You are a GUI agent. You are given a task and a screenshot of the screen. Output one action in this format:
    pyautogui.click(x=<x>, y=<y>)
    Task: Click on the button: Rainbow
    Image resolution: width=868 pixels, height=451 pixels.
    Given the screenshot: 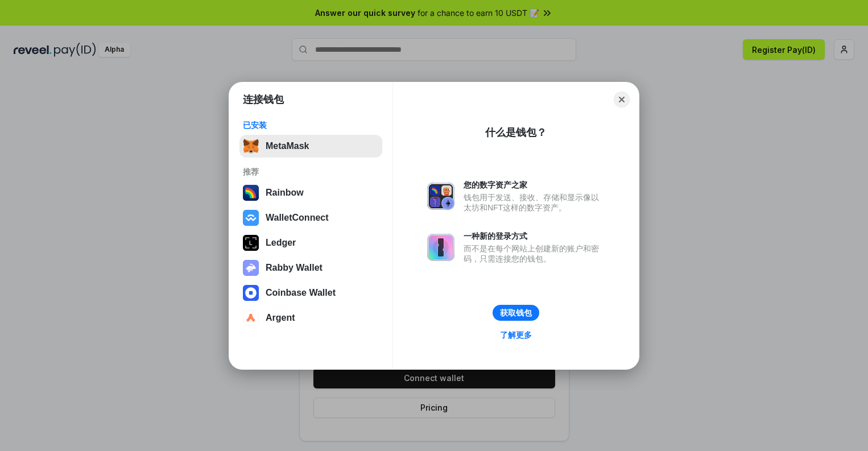 What is the action you would take?
    pyautogui.click(x=311, y=193)
    